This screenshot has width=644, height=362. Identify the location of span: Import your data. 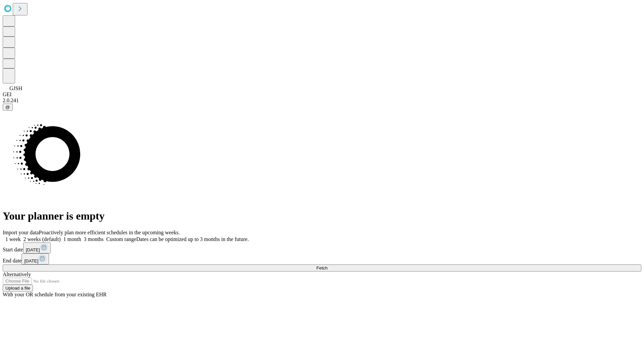
(21, 232).